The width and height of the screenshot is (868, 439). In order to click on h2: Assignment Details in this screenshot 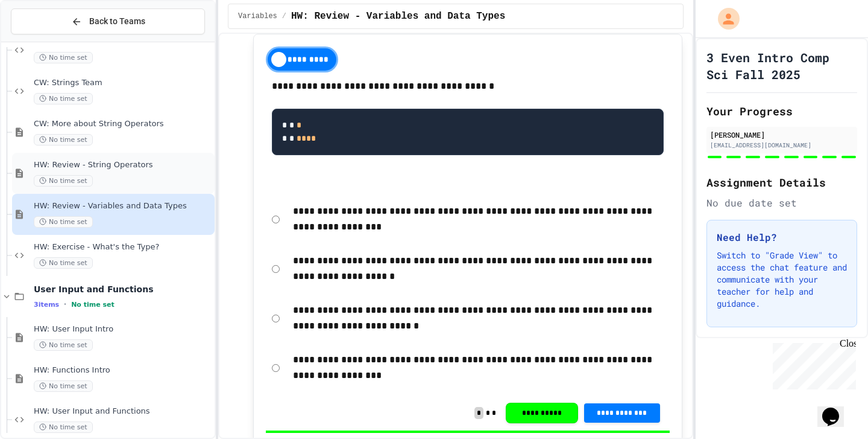, I will do `click(782, 182)`.